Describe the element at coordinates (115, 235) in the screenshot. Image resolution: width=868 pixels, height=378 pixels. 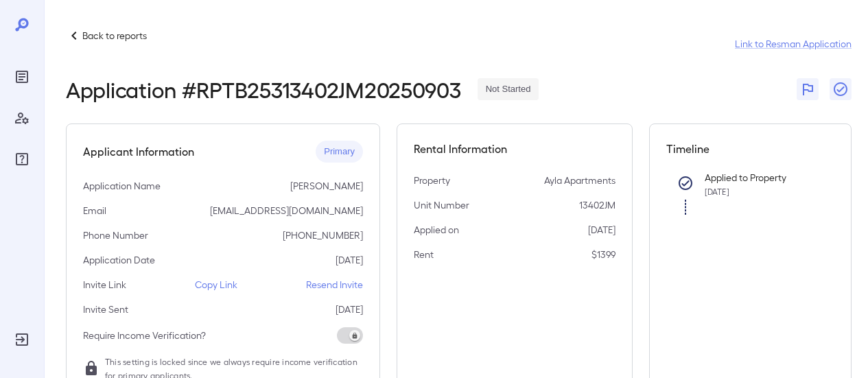
I see `p: Phone Number` at that location.